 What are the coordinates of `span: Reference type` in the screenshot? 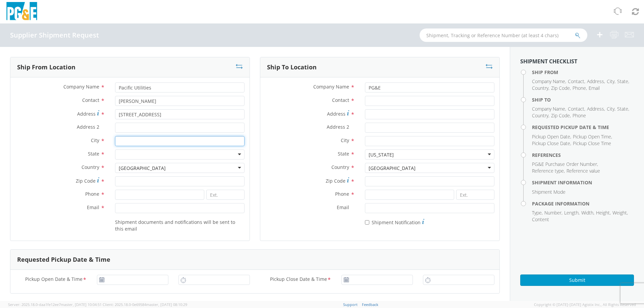 It's located at (548, 171).